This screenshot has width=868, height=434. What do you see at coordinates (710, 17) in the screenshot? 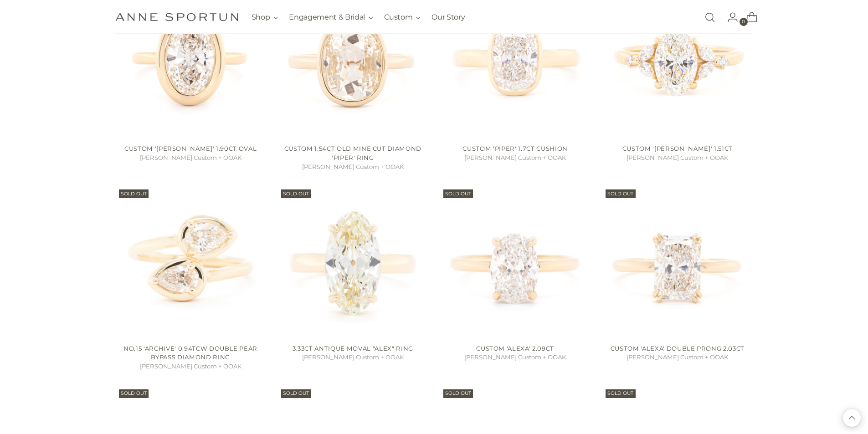
I see `a: Open search modal` at bounding box center [710, 17].